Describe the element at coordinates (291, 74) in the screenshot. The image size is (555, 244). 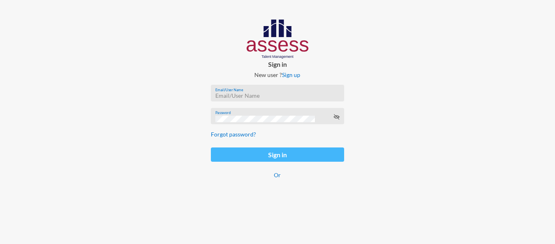
I see `a: Sign up` at that location.